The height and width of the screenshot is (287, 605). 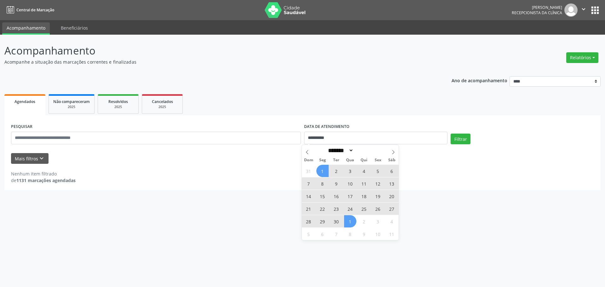 What do you see at coordinates (378, 184) in the screenshot?
I see `span: Setembro 12, 2025` at bounding box center [378, 184].